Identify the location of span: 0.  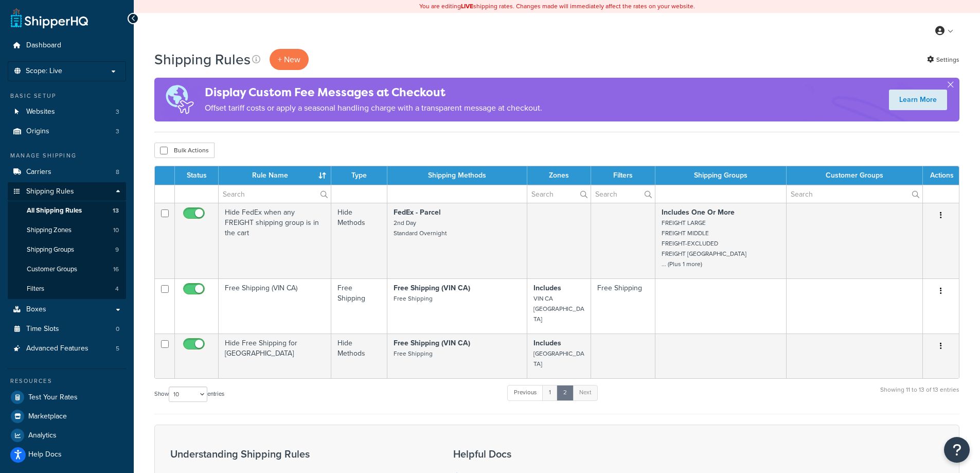
(117, 329).